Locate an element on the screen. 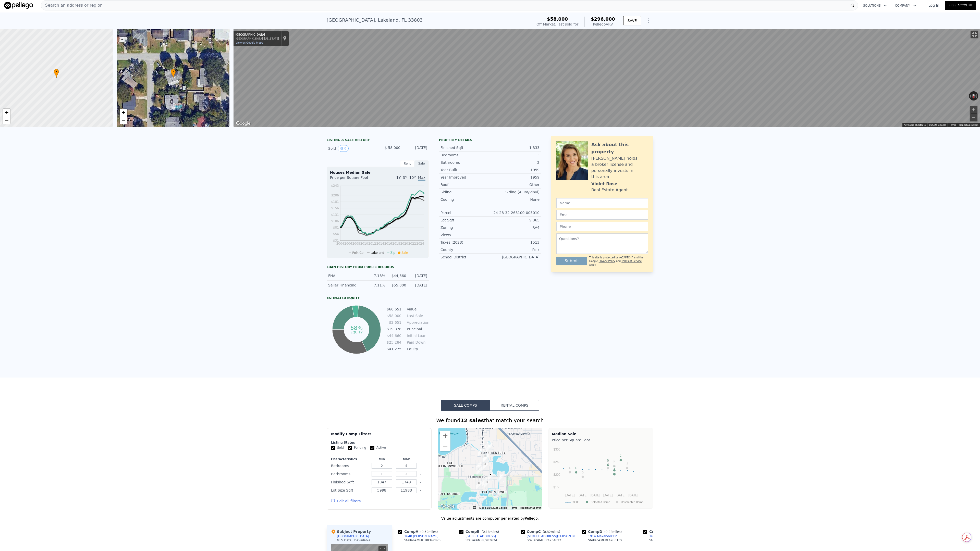 The image size is (980, 551). span: 3Y is located at coordinates (405, 177).